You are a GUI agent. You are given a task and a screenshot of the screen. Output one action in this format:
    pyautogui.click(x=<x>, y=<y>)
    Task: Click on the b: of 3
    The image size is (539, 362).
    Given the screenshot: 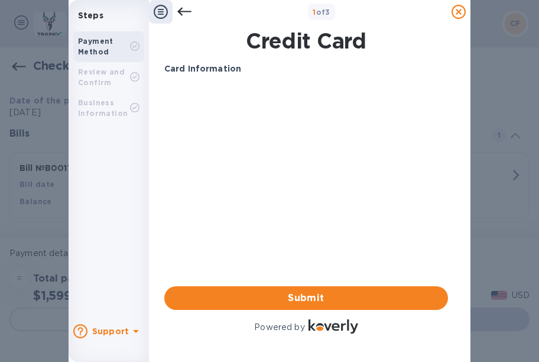 What is the action you would take?
    pyautogui.click(x=322, y=12)
    